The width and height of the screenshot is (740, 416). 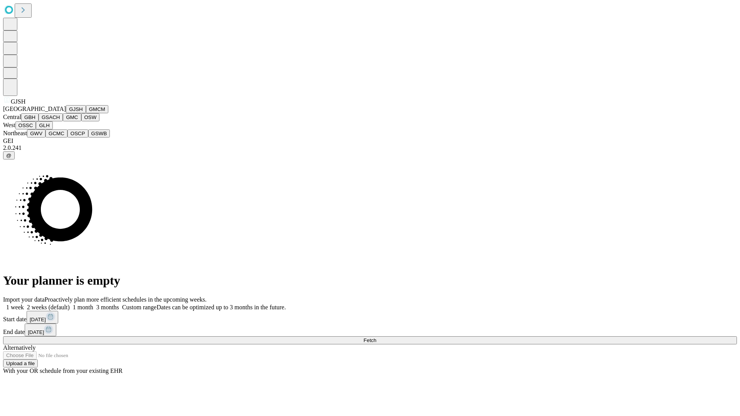 What do you see at coordinates (51, 117) in the screenshot?
I see `button: GSACH` at bounding box center [51, 117].